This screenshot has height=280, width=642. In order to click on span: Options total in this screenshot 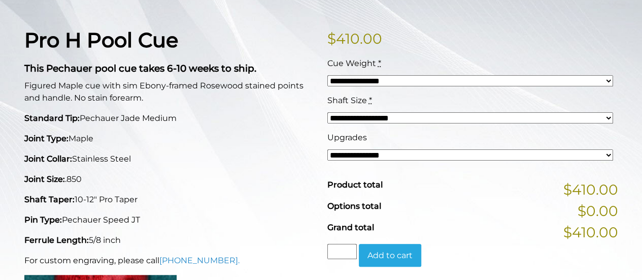, I will do `click(354, 206)`.